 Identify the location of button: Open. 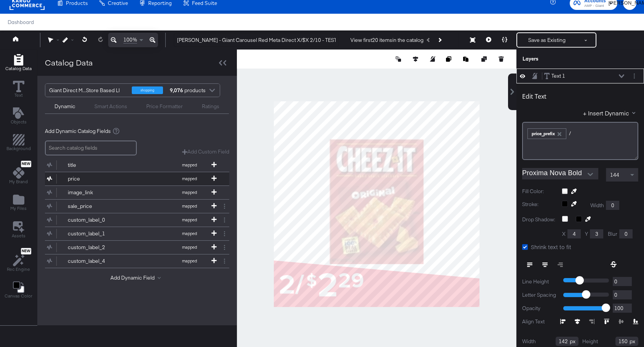
(590, 175).